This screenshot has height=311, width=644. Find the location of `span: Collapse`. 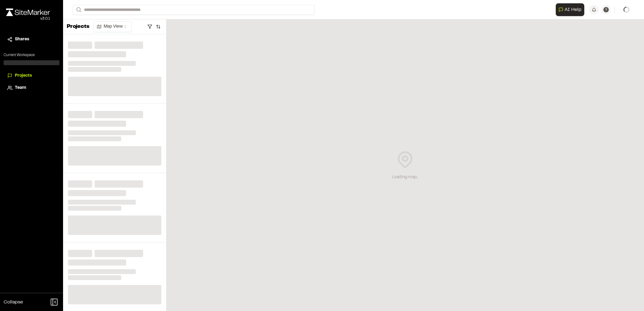

span: Collapse is located at coordinates (13, 302).